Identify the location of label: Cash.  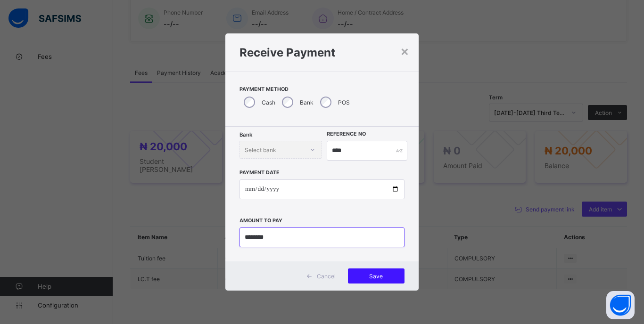
(268, 102).